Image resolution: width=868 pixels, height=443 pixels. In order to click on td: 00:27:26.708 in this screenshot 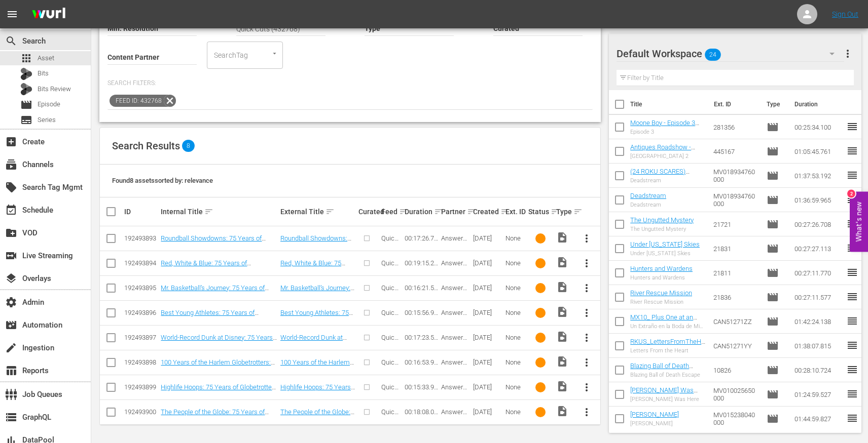, I will do `click(818, 224)`.